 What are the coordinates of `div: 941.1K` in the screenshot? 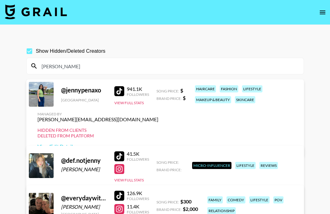 It's located at (138, 89).